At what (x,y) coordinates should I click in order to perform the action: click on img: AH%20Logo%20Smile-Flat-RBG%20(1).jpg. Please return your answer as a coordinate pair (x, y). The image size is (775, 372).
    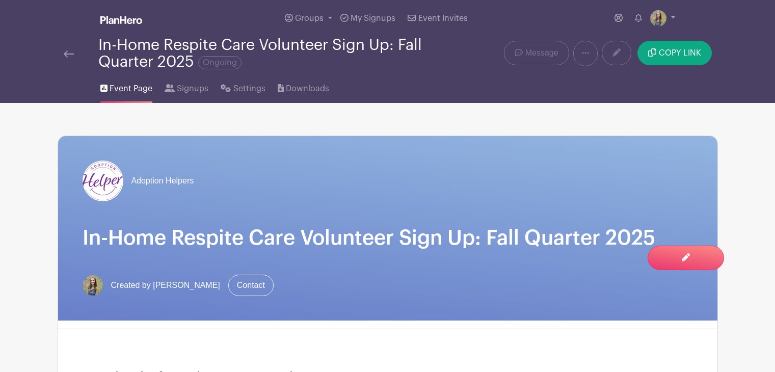
    Looking at the image, I should click on (103, 181).